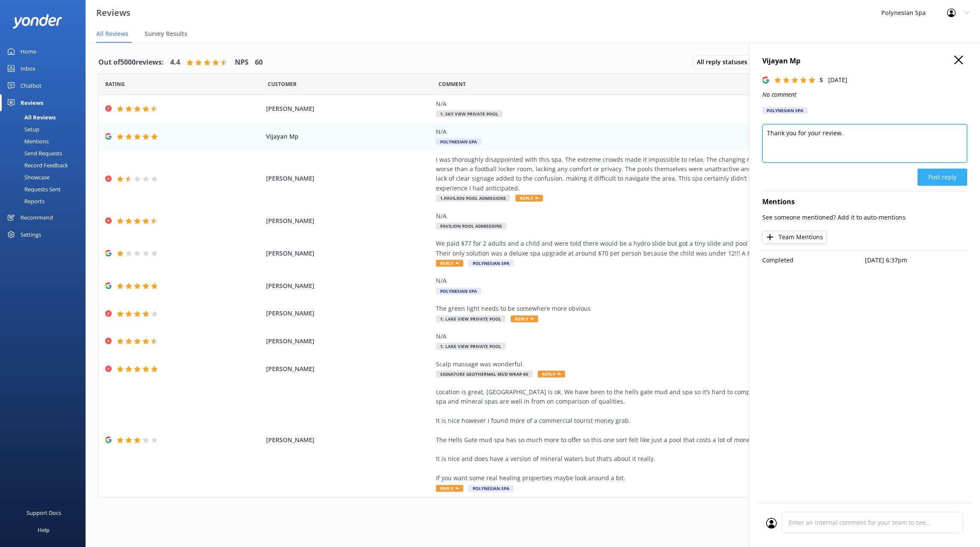 The width and height of the screenshot is (980, 547). Describe the element at coordinates (45, 129) in the screenshot. I see `a: Setup` at that location.